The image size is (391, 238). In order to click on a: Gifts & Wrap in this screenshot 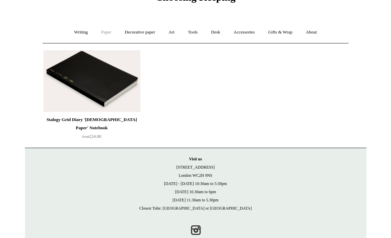, I will do `click(280, 32)`.